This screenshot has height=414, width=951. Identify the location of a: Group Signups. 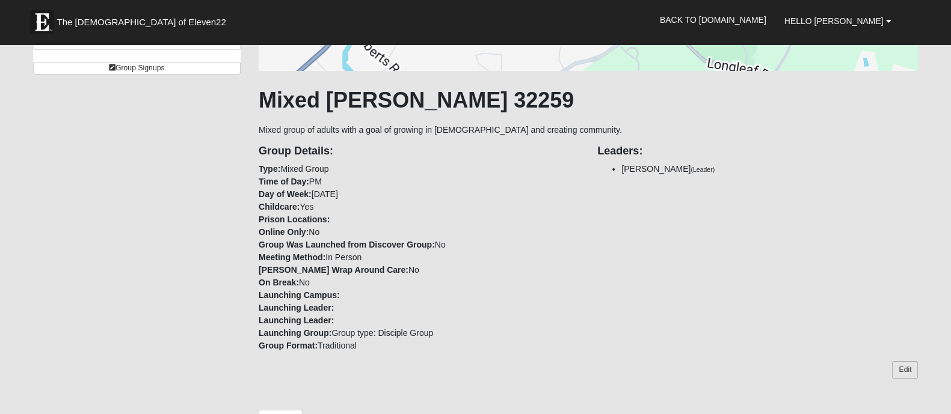
(137, 68).